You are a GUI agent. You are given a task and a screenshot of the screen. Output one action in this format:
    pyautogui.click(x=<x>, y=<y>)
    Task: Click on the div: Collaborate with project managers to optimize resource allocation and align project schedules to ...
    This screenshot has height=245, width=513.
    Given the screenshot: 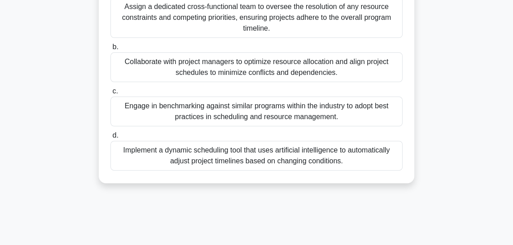 What is the action you would take?
    pyautogui.click(x=257, y=67)
    